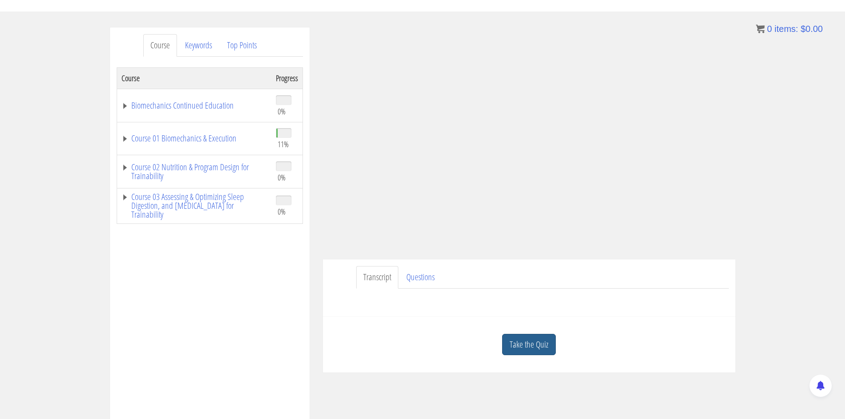 This screenshot has height=419, width=845. Describe the element at coordinates (194, 106) in the screenshot. I see `a: Biomechanics Continued Education` at that location.